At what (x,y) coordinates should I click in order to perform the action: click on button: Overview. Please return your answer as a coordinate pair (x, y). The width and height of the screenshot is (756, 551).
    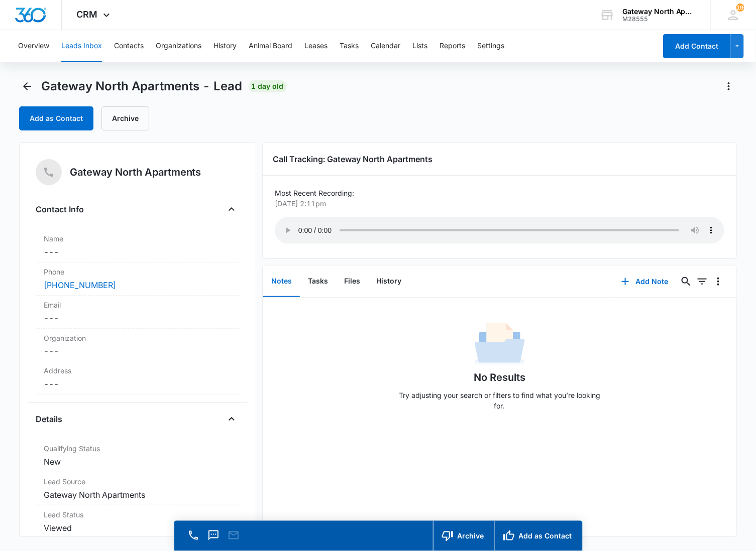
    Looking at the image, I should click on (34, 46).